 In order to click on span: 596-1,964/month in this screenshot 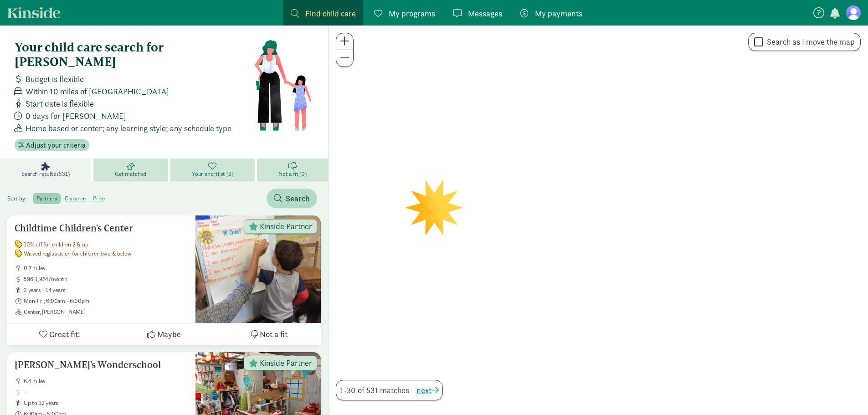, I will do `click(106, 279)`.